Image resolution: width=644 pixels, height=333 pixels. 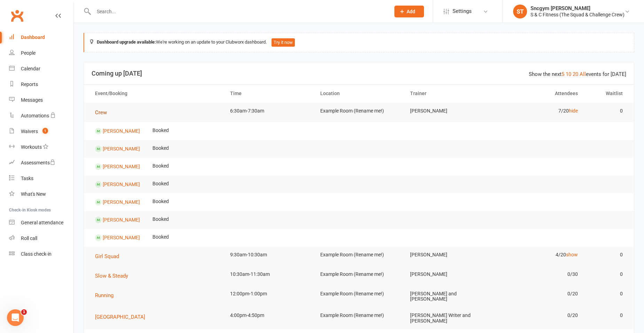 What do you see at coordinates (101, 113) in the screenshot?
I see `span: Crew` at bounding box center [101, 113].